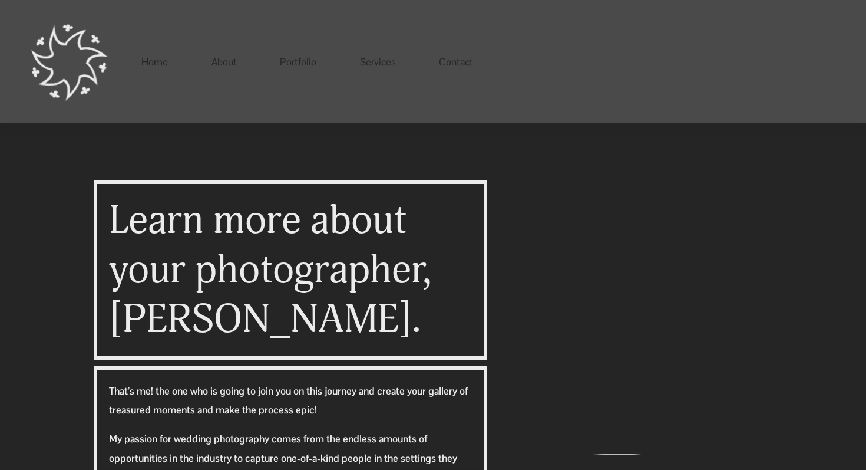 The height and width of the screenshot is (470, 866). I want to click on a: Contact, so click(456, 62).